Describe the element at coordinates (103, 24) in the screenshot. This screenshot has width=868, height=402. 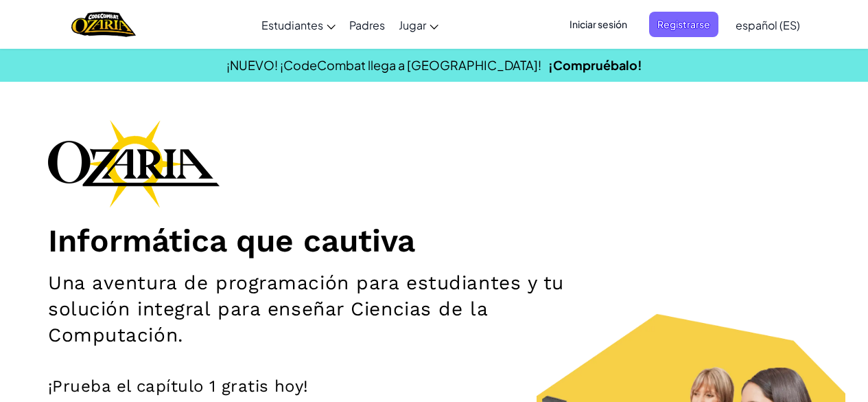
I see `img: Home` at that location.